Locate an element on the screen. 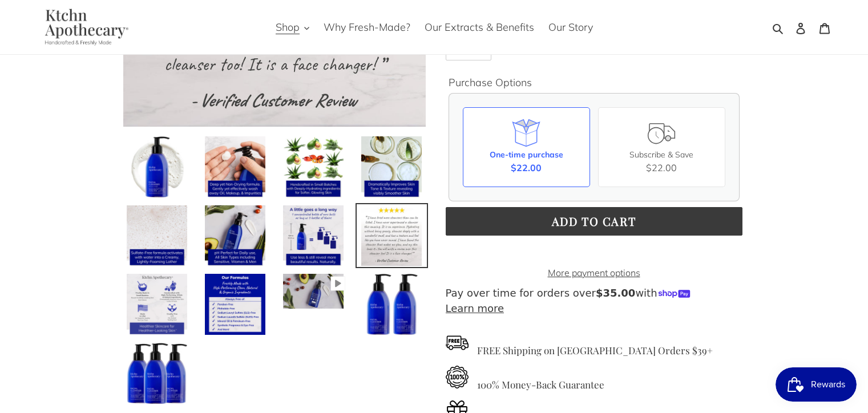 The width and height of the screenshot is (868, 413). button: Add to cart is located at coordinates (594, 221).